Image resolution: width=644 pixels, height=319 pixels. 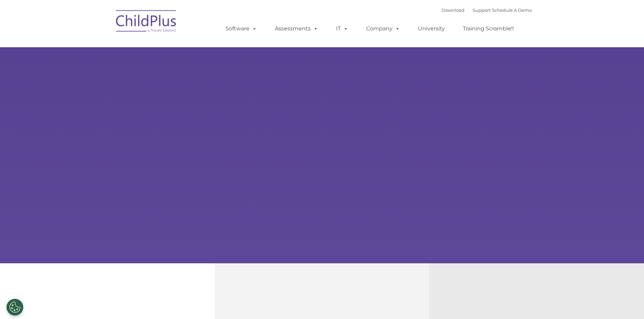 What do you see at coordinates (342, 29) in the screenshot?
I see `a: IT` at bounding box center [342, 29].